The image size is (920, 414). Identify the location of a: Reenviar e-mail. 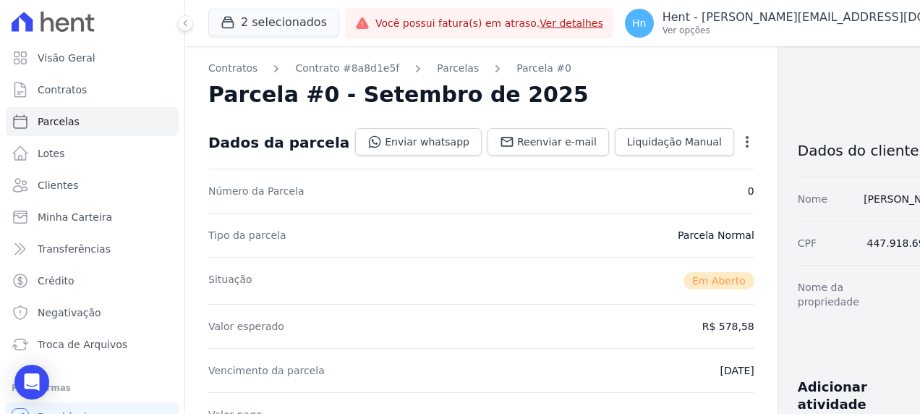
(548, 142).